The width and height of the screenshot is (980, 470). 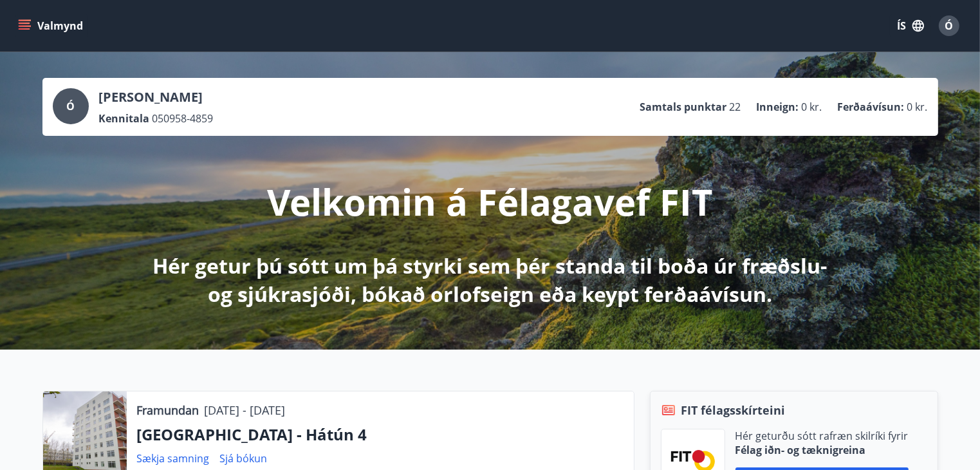 I want to click on p: Ferðaávísun :, so click(x=871, y=107).